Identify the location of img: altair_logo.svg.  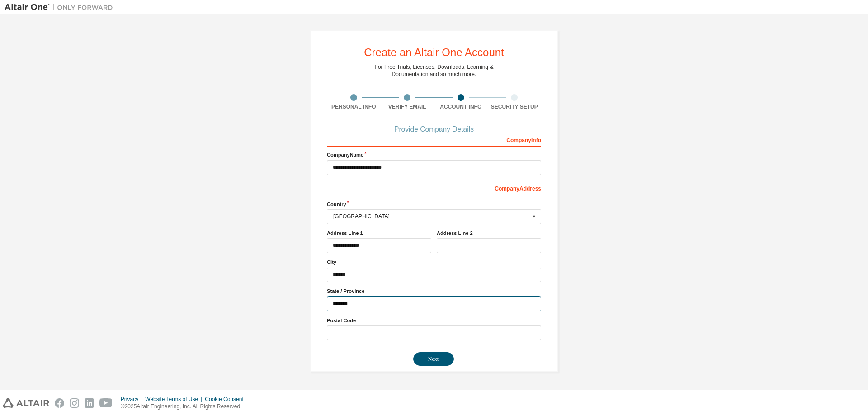
(26, 403).